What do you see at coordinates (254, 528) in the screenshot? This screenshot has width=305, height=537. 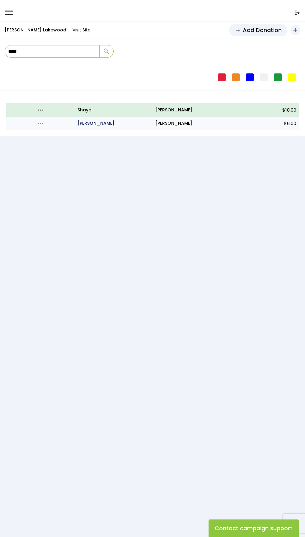 I see `button: Contact campaign support` at bounding box center [254, 528].